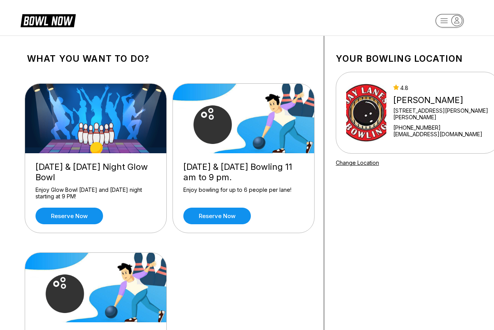 This screenshot has height=330, width=494. Describe the element at coordinates (169, 59) in the screenshot. I see `h1: What you want to do?` at that location.